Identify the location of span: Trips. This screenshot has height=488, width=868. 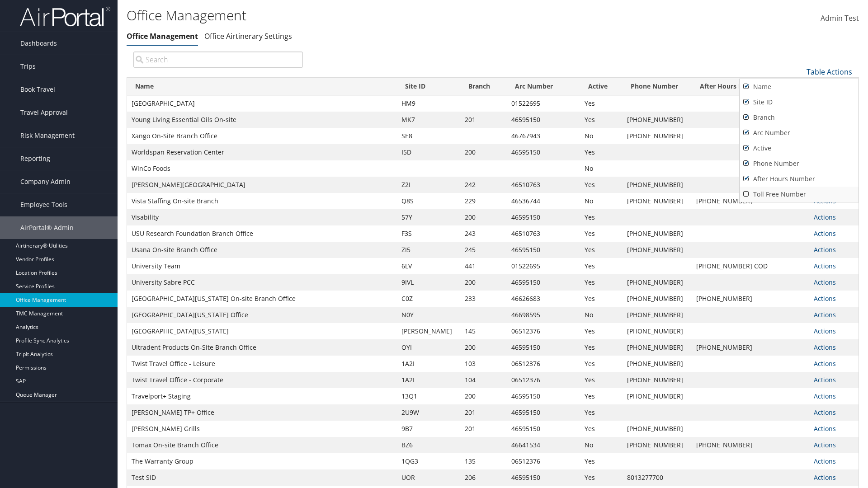
(28, 66).